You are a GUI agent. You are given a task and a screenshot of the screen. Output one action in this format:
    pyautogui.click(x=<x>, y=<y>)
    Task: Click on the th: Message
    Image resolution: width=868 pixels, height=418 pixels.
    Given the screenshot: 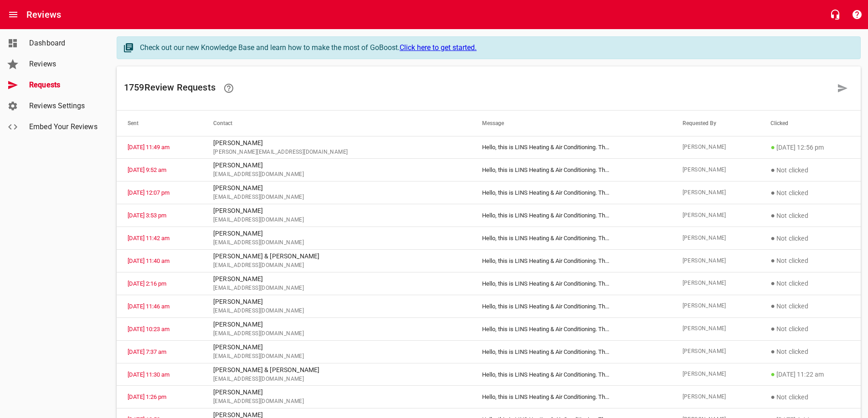 What is the action you would take?
    pyautogui.click(x=571, y=123)
    